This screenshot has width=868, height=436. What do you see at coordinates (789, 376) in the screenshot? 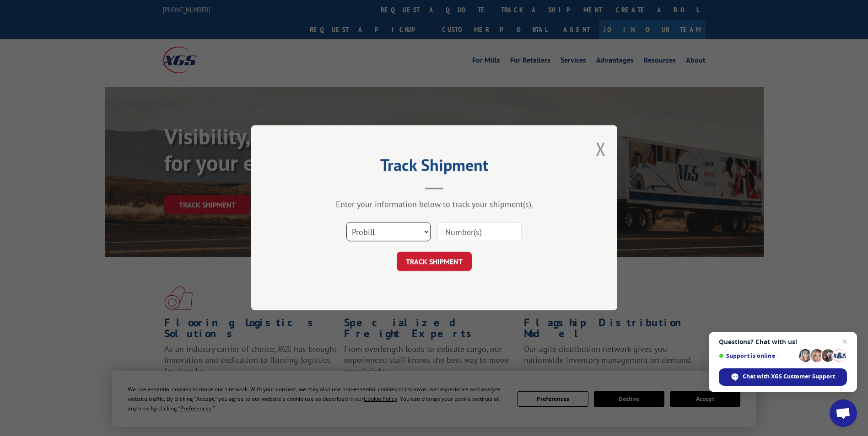
I see `span: Chat with XGS Customer Support` at bounding box center [789, 376].